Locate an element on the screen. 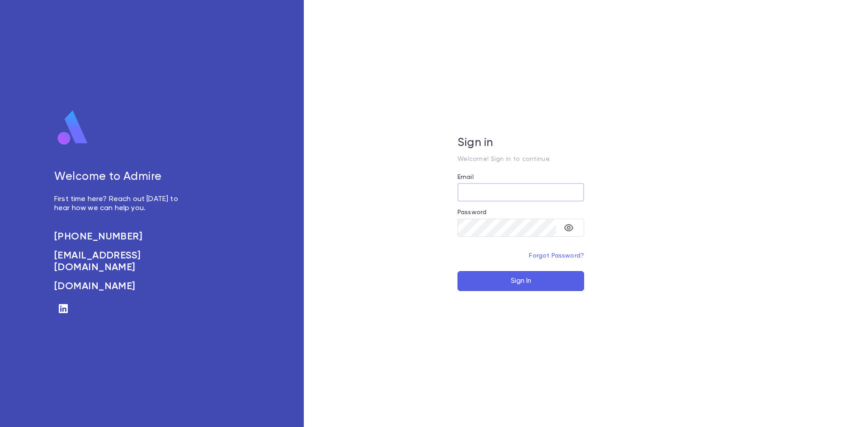  img: logo is located at coordinates (72, 128).